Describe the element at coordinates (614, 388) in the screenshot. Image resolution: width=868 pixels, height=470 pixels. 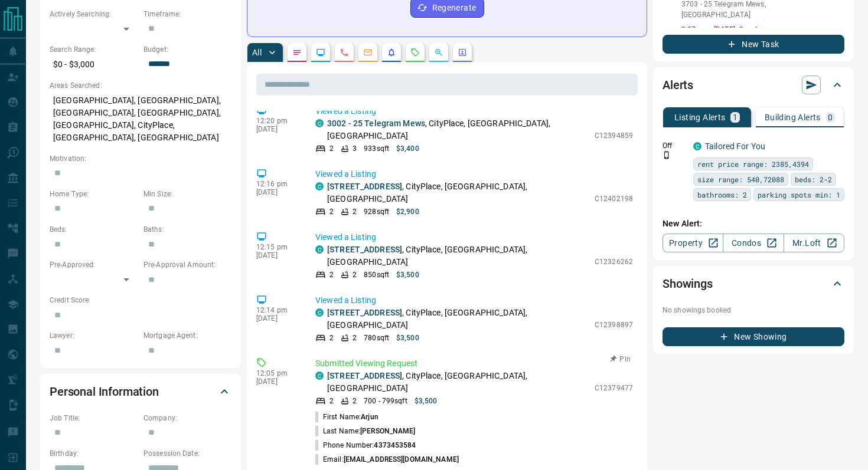
I see `p: C12379477` at that location.